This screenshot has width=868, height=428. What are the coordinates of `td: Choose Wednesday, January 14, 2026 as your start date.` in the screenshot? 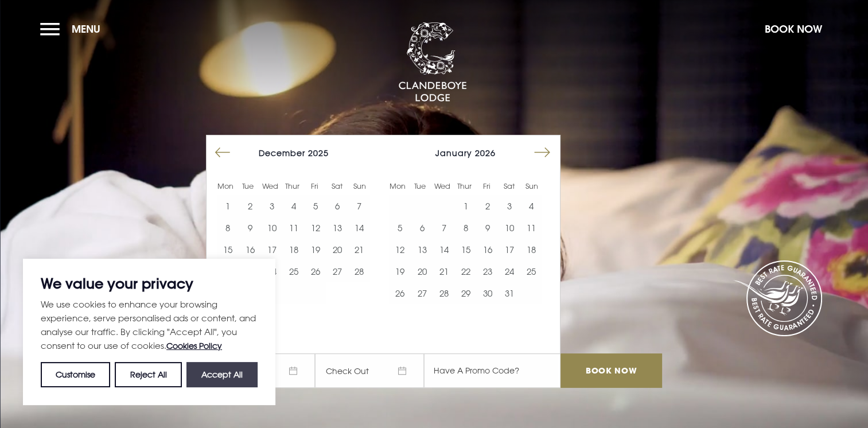 It's located at (444, 249).